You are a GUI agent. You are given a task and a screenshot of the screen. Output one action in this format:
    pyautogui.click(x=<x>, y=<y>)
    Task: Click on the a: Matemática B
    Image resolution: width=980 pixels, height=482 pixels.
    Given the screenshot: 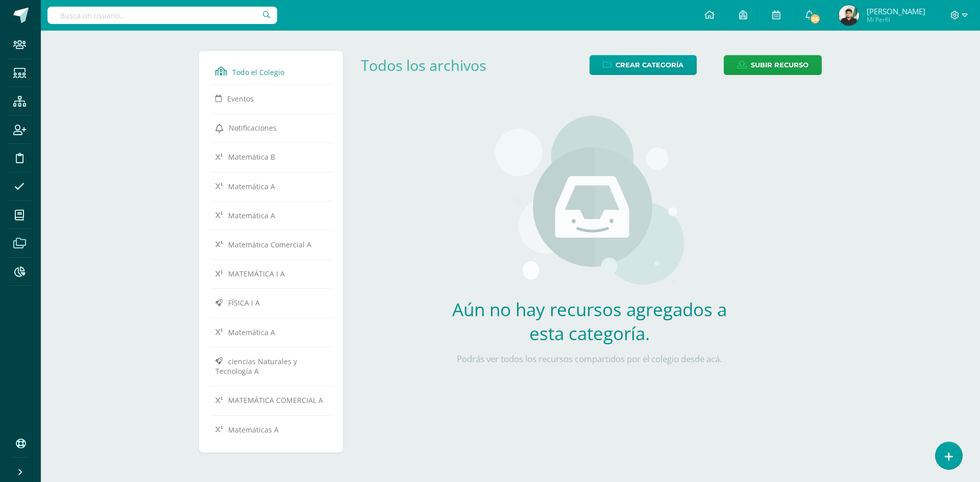 What is the action you would take?
    pyautogui.click(x=271, y=156)
    